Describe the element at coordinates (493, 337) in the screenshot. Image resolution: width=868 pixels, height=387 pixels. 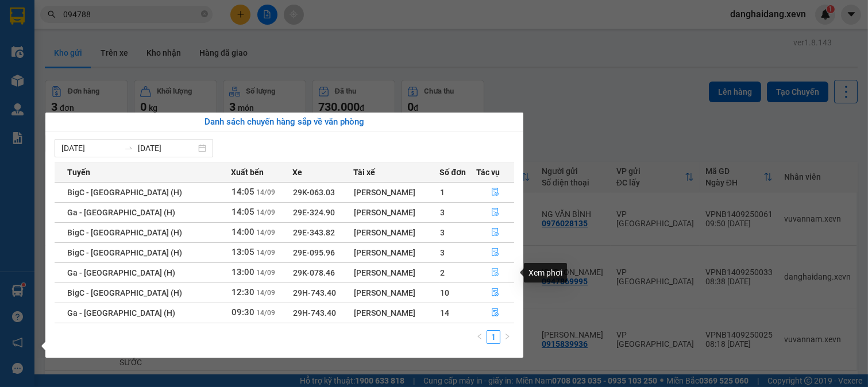
I see `a: 1` at that location.